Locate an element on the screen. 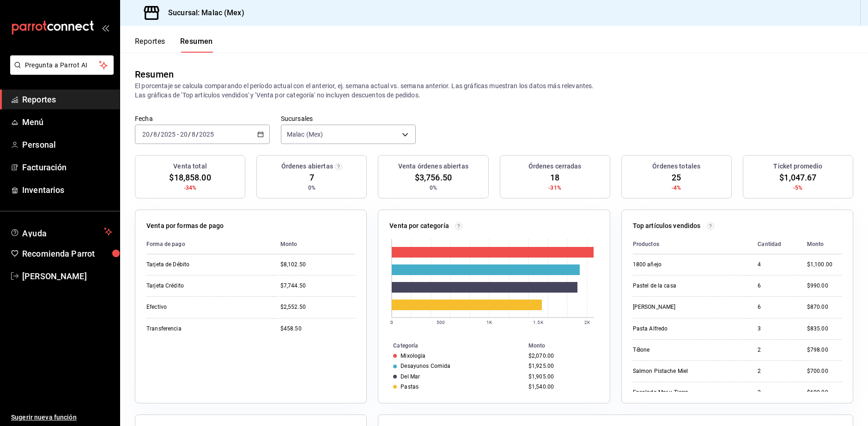 The height and width of the screenshot is (426, 868). span: Sugerir nueva función is located at coordinates (61, 418).